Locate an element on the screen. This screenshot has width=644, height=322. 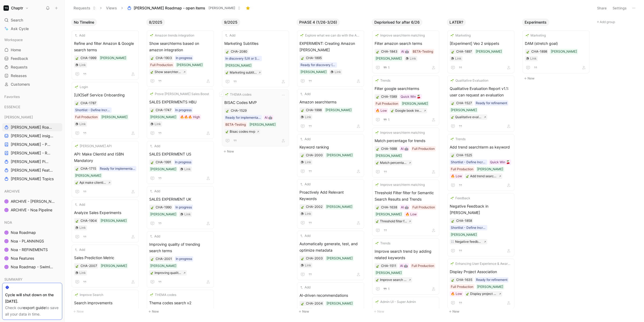
span: Depriorised for after 6/26 is located at coordinates (397, 22).